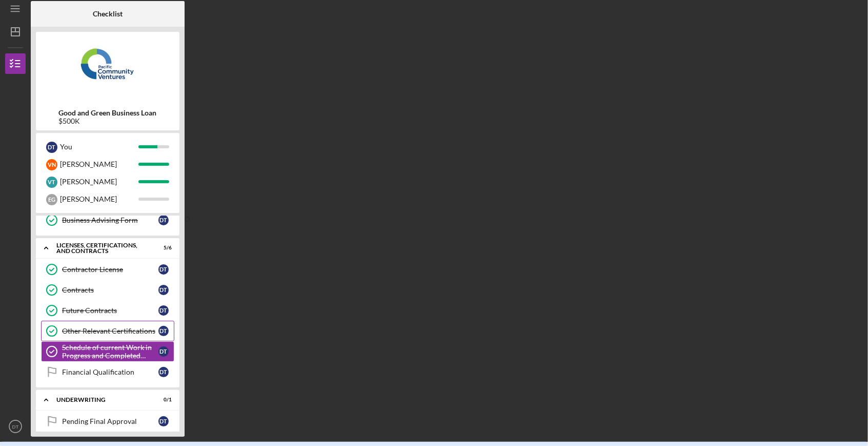  I want to click on b: Good and Green Business Loan, so click(107, 113).